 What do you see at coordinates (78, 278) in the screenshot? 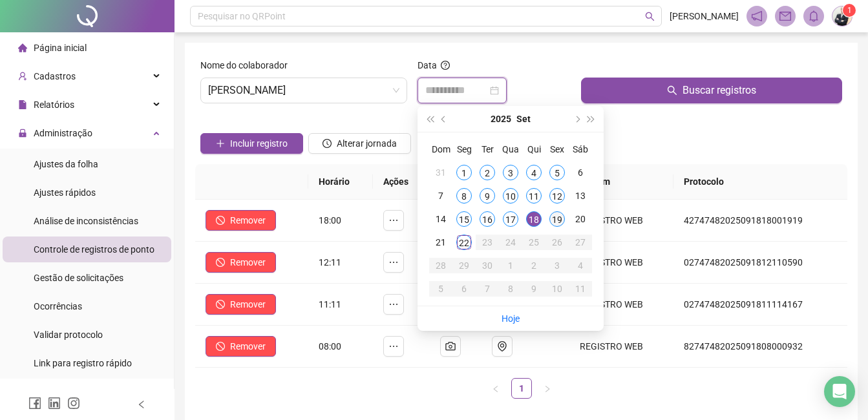
I see `span: Gestão de solicitações` at bounding box center [78, 278].